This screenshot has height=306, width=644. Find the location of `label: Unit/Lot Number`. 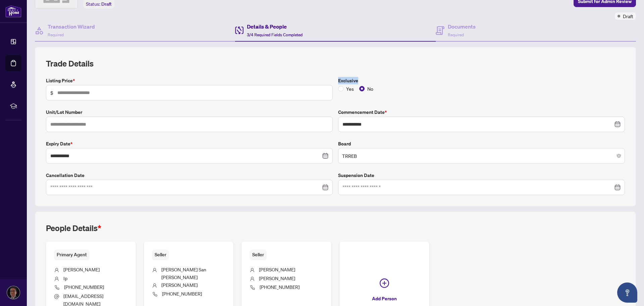

label: Unit/Lot Number is located at coordinates (189, 112).